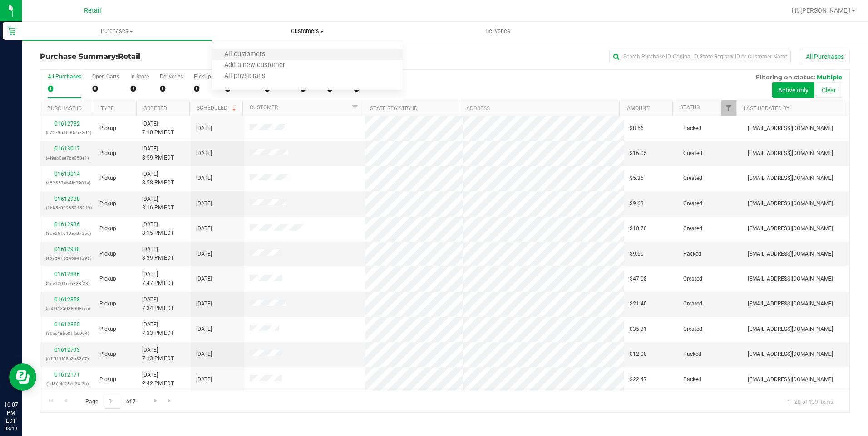 Image resolution: width=868 pixels, height=436 pixels. What do you see at coordinates (67, 274) in the screenshot?
I see `a: 01612886` at bounding box center [67, 274].